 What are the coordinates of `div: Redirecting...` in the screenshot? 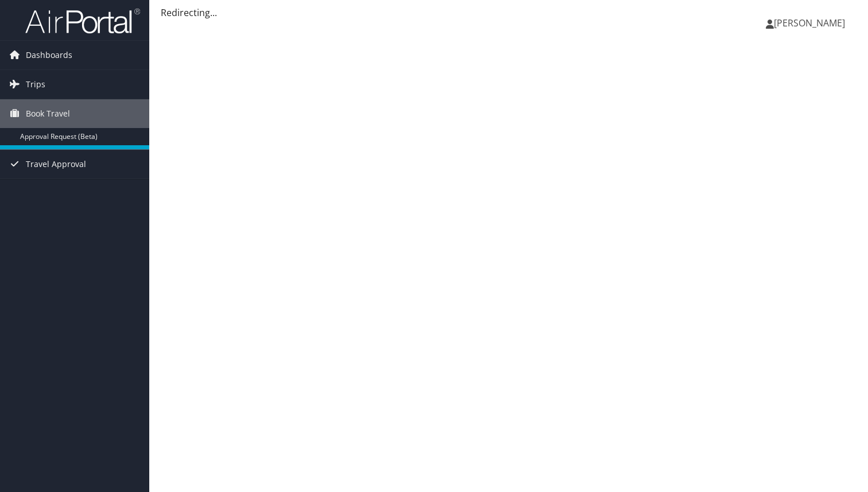 It's located at (509, 12).